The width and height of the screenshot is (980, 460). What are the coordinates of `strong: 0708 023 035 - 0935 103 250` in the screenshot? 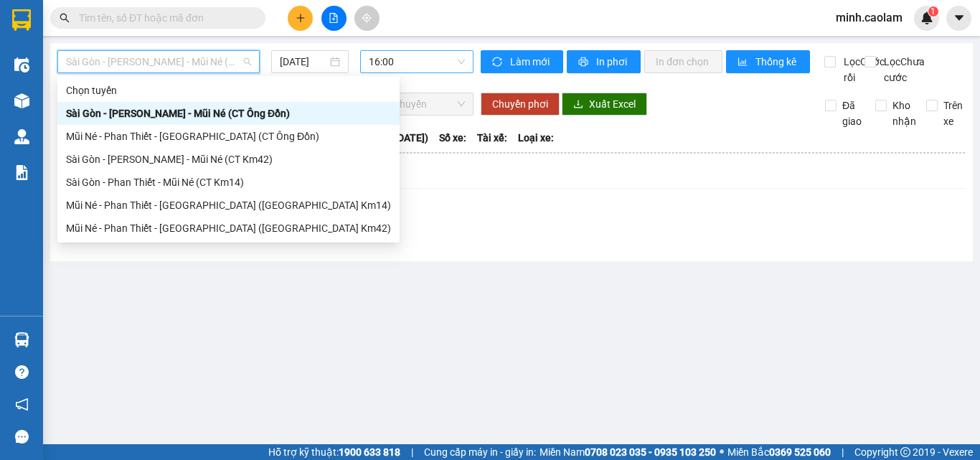 It's located at (650, 452).